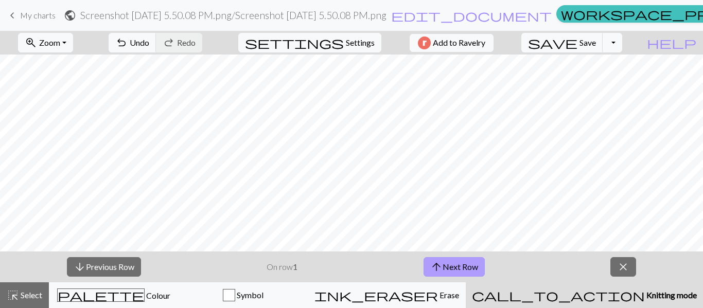 The width and height of the screenshot is (703, 308). What do you see at coordinates (448, 295) in the screenshot?
I see `span: Erase` at bounding box center [448, 295].